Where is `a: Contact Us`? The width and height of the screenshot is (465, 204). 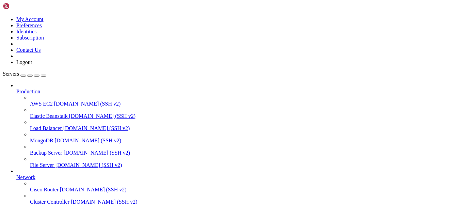
a: Contact Us is located at coordinates (29, 50).